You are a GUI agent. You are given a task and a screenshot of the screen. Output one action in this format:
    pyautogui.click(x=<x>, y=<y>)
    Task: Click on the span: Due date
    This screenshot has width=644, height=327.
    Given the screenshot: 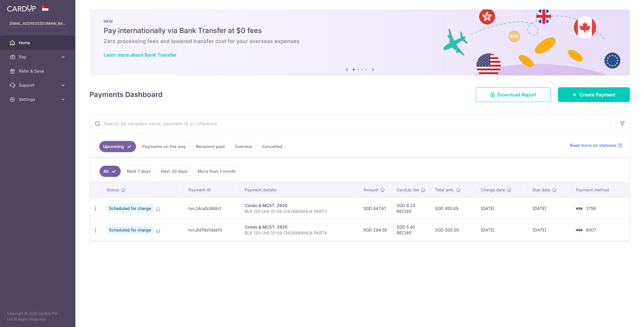 What is the action you would take?
    pyautogui.click(x=542, y=190)
    